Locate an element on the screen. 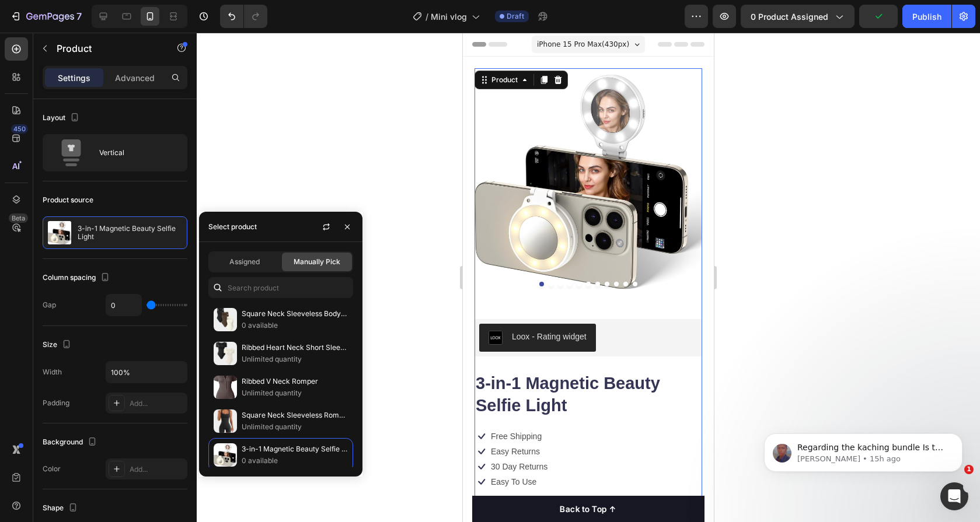 The height and width of the screenshot is (522, 980). span: Manually Pick is located at coordinates (317, 262).